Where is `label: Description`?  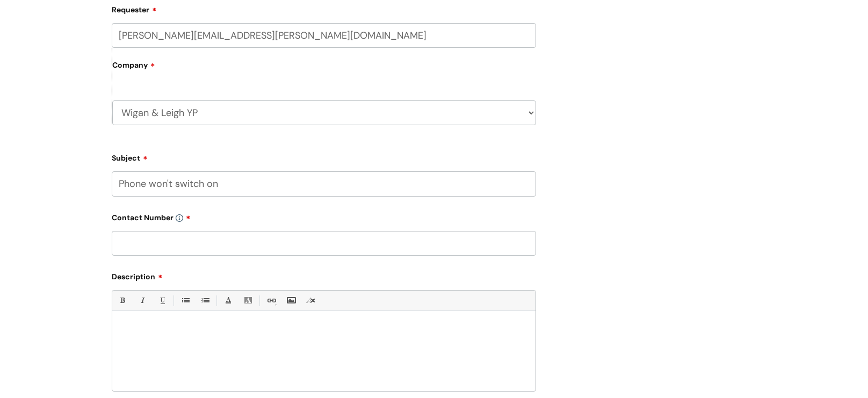
label: Description is located at coordinates (324, 275).